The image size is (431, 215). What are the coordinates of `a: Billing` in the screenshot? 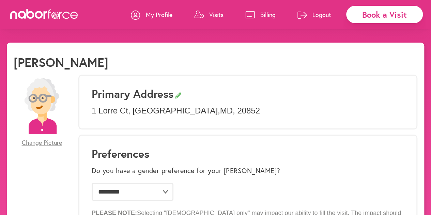 It's located at (260, 15).